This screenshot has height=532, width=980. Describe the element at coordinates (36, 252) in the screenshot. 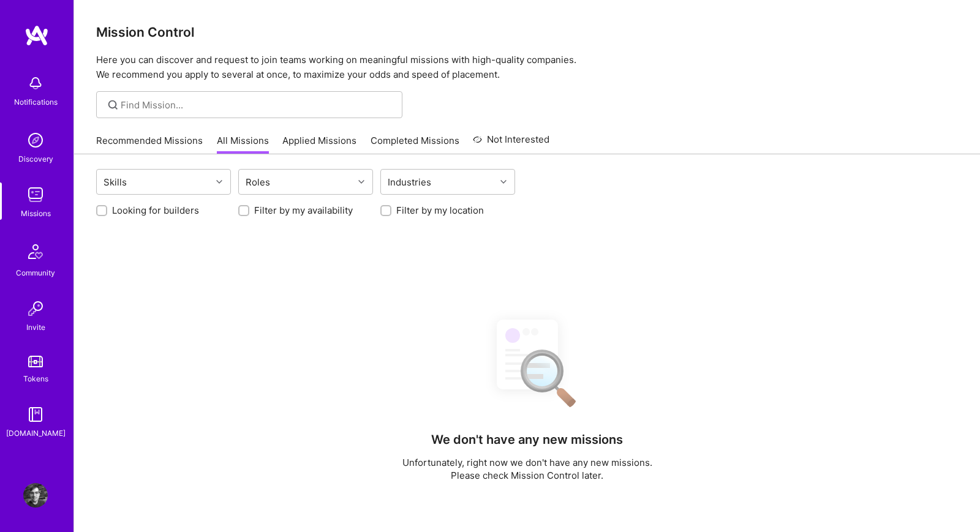

I see `img: Community` at that location.